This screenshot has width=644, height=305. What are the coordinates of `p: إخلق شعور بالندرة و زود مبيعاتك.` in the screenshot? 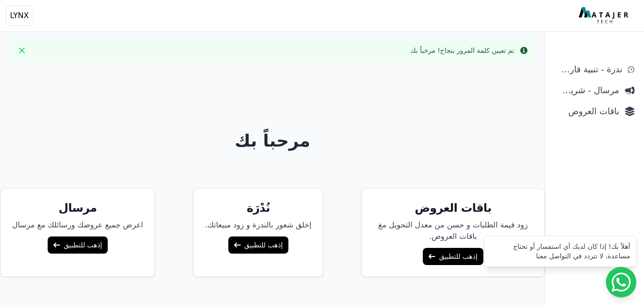 It's located at (258, 225).